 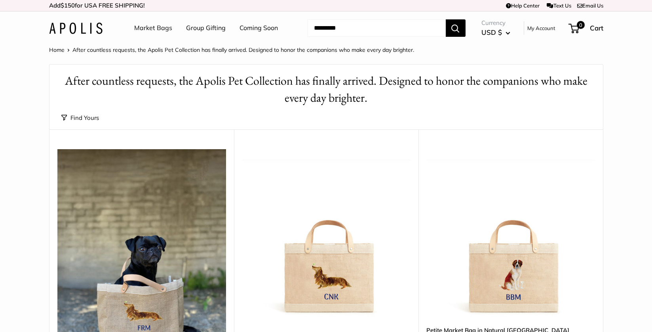 What do you see at coordinates (326, 234) in the screenshot?
I see `img: Petite Market Bag in Natural Dachshund` at bounding box center [326, 234].